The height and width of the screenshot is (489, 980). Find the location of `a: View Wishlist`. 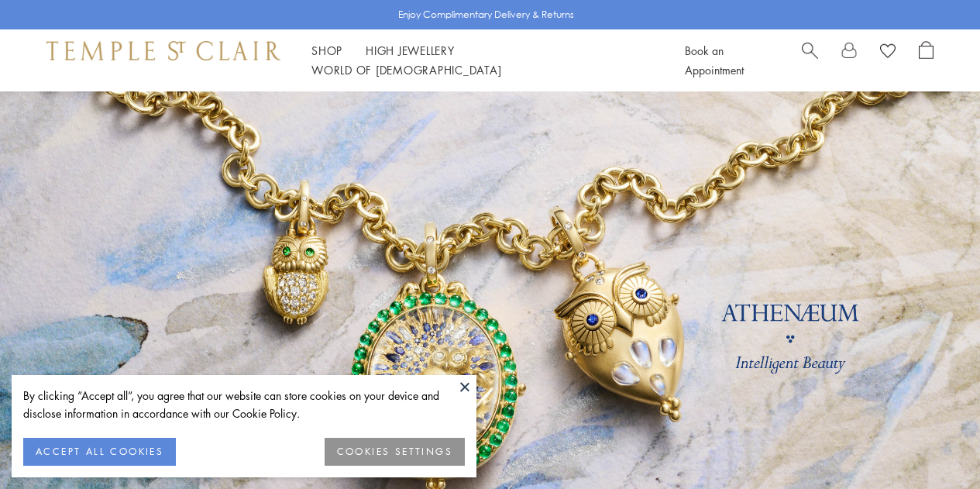

a: View Wishlist is located at coordinates (888, 53).